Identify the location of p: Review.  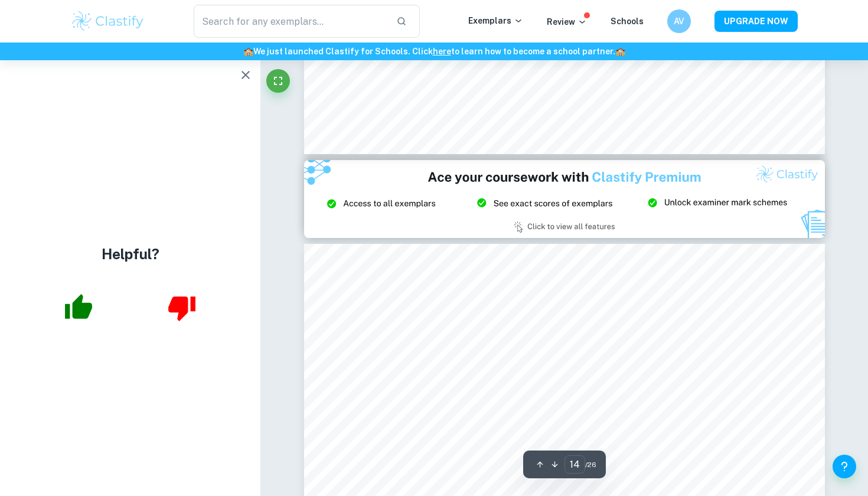
(567, 22).